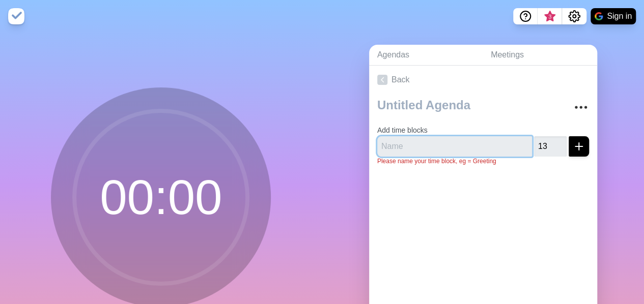 This screenshot has width=644, height=304. What do you see at coordinates (574, 16) in the screenshot?
I see `button: Settings` at bounding box center [574, 16].